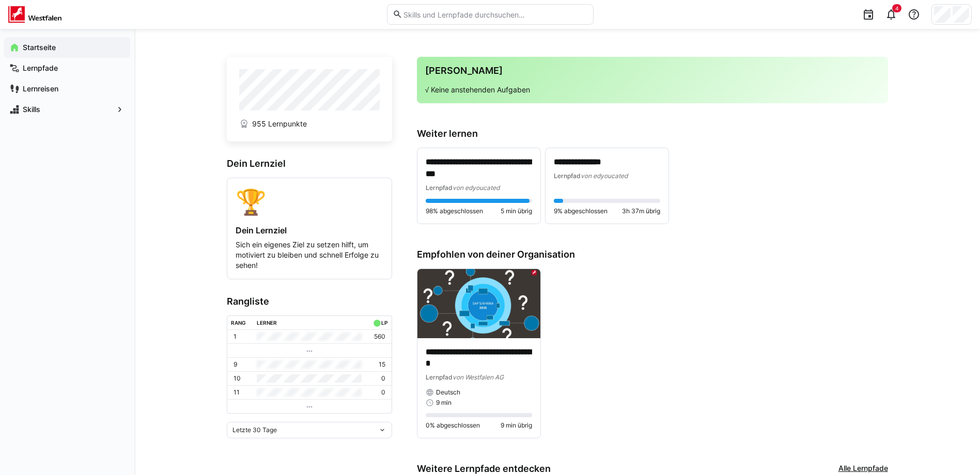  Describe the element at coordinates (479, 303) in the screenshot. I see `img: image` at that location.